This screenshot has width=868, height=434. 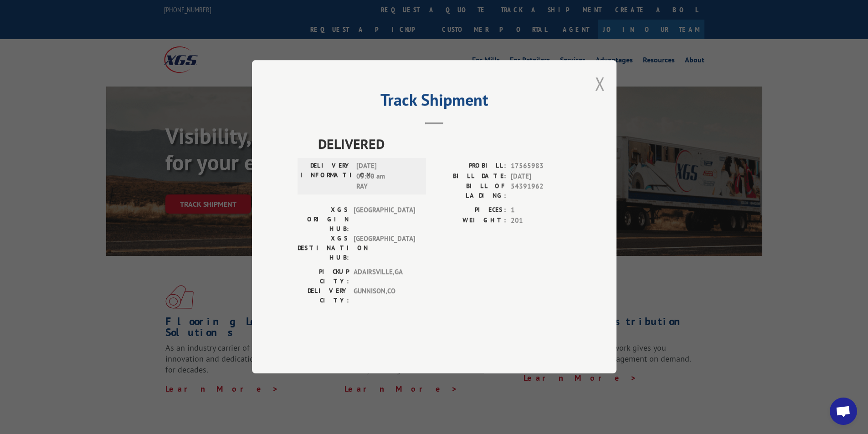 I want to click on label: DELIVERY INFORMATION:, so click(x=326, y=177).